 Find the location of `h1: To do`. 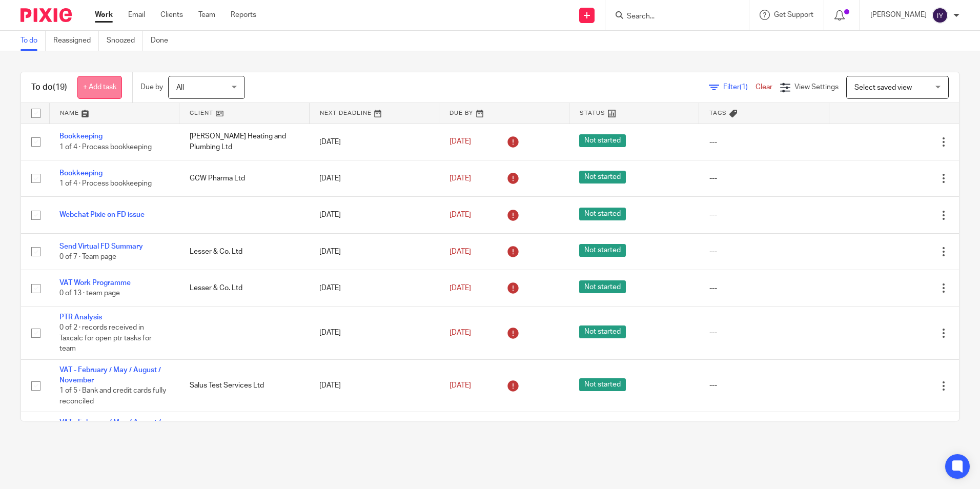

h1: To do is located at coordinates (49, 87).